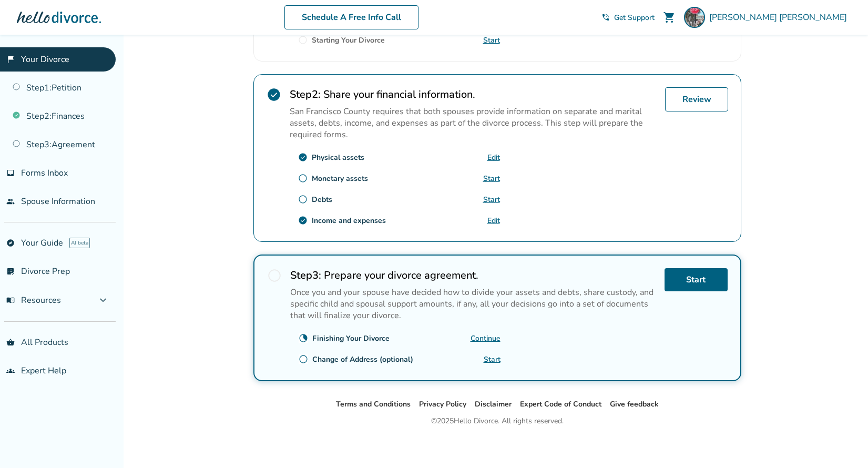 This screenshot has height=468, width=868. I want to click on div: © 2025 Hello Divorce. All rights reserved., so click(498, 421).